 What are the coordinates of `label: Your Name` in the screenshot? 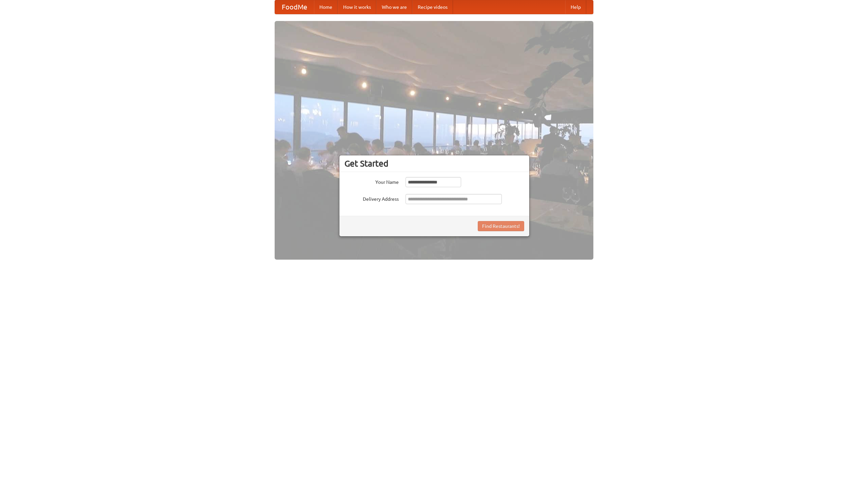 It's located at (372, 181).